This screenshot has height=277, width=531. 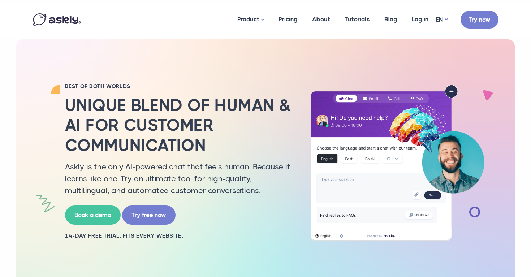 I want to click on p: Askly is the only AI-powered chat that feels human. Because it learns like one. Try an ultimate t..., so click(x=179, y=178).